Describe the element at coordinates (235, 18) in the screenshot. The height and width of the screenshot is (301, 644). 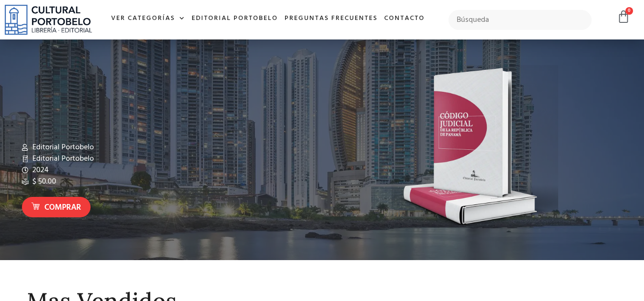
I see `a: Editorial Portobelo` at that location.